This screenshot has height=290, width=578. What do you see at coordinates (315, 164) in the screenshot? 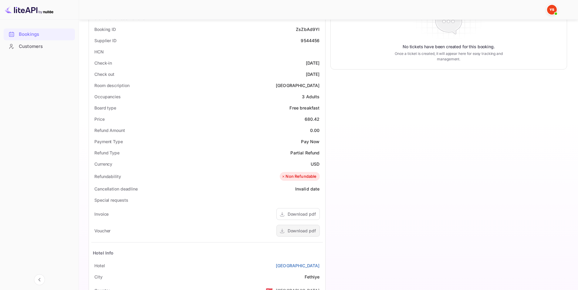
I see `div: USD` at bounding box center [315, 164].